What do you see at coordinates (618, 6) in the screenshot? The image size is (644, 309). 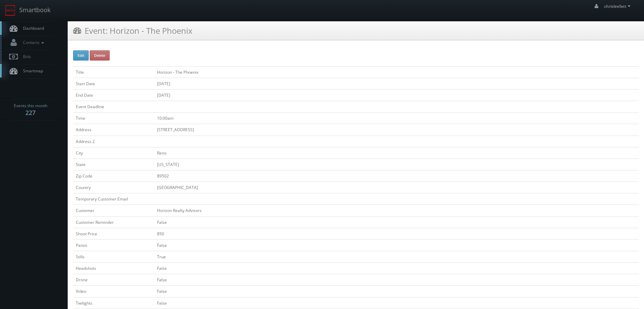 I see `span: chrisleefatt` at bounding box center [618, 6].